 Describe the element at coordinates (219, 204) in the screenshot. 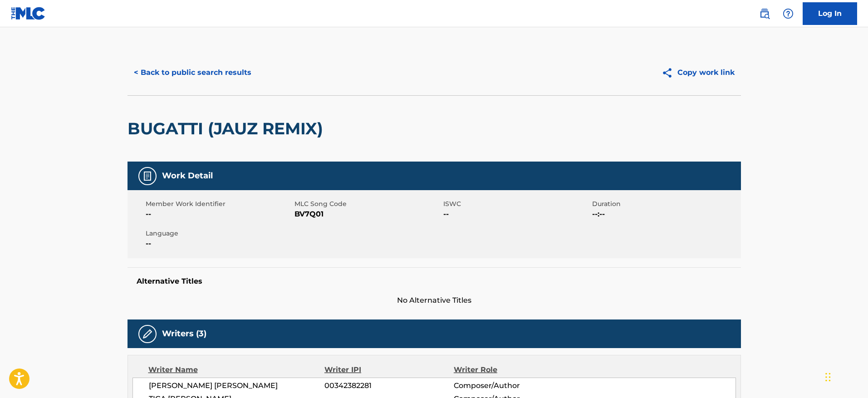

I see `span: Member Work Identifier` at that location.